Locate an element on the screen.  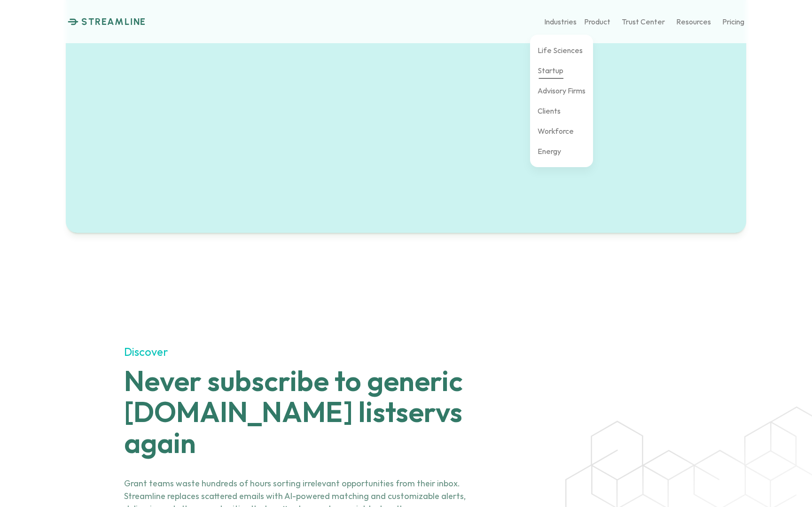
a: Advisory Firms is located at coordinates (561, 91).